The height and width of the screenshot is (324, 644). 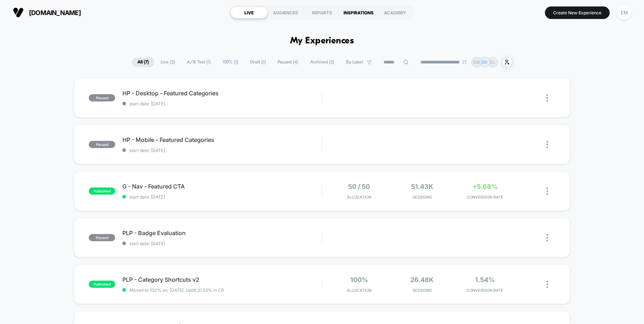 What do you see at coordinates (322, 62) in the screenshot?
I see `span: Archived ( 2 )` at bounding box center [322, 62].